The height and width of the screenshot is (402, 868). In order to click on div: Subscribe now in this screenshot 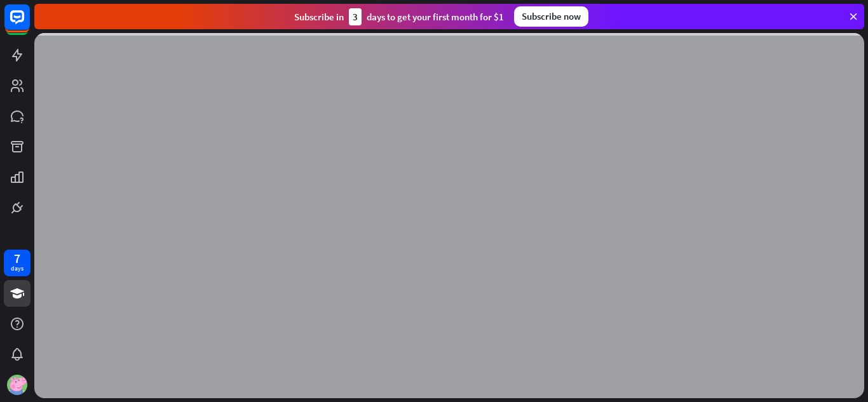, I will do `click(551, 16)`.